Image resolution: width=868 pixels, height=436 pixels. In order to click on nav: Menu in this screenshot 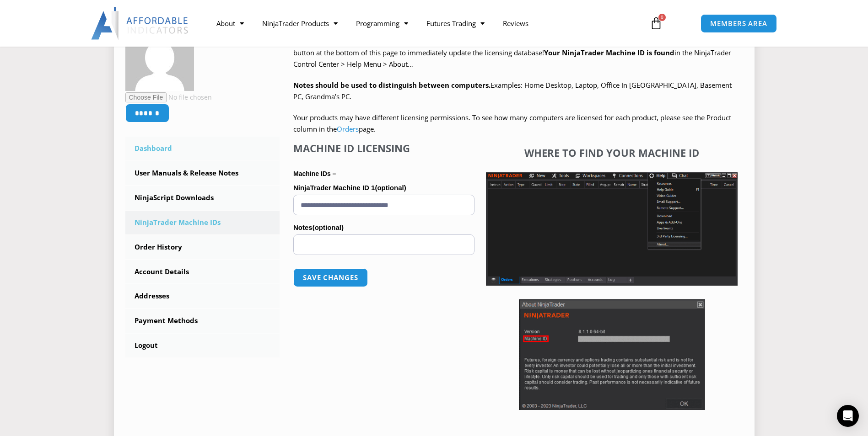, I will do `click(423, 23)`.